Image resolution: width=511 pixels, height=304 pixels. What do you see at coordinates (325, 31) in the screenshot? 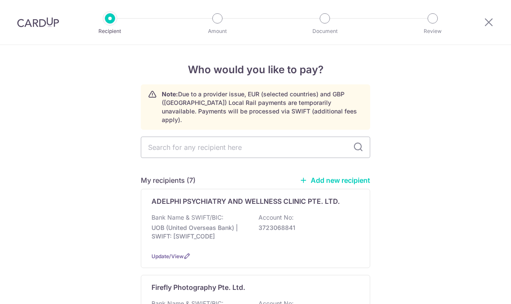
I see `p: Document` at bounding box center [325, 31].